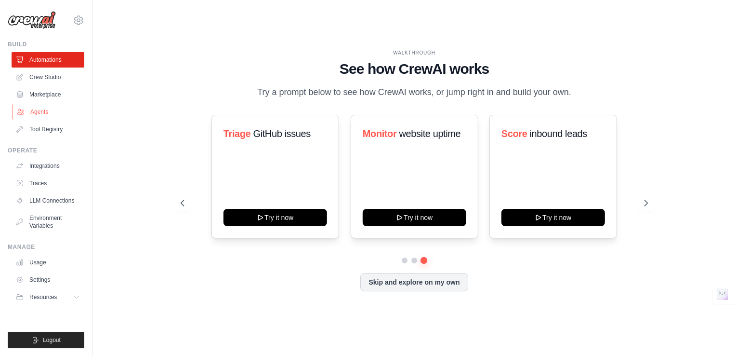 The height and width of the screenshot is (356, 736). What do you see at coordinates (48, 262) in the screenshot?
I see `a: Usage` at bounding box center [48, 262].